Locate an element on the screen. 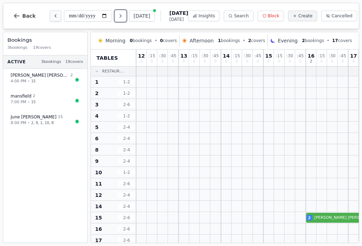  button: mansfield 27:00 PM•15 is located at coordinates (45, 99).